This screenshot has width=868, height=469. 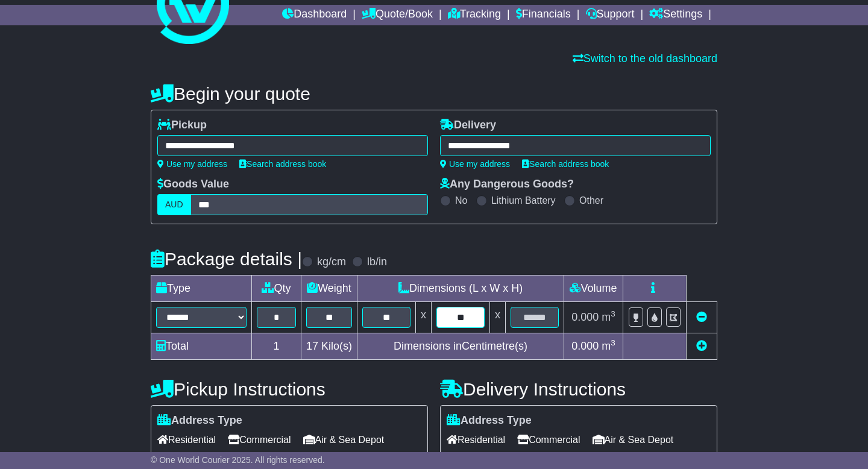 I want to click on a: Settings, so click(x=676, y=15).